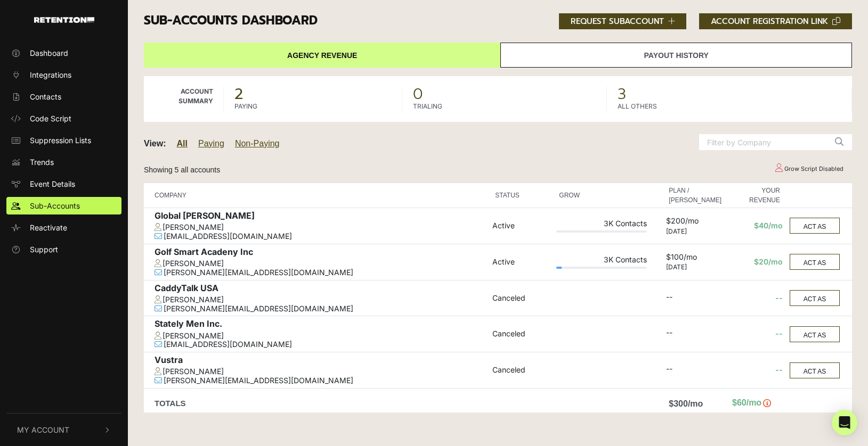 The image size is (868, 446). What do you see at coordinates (320, 289) in the screenshot?
I see `div: CaddyTalk USA` at bounding box center [320, 289].